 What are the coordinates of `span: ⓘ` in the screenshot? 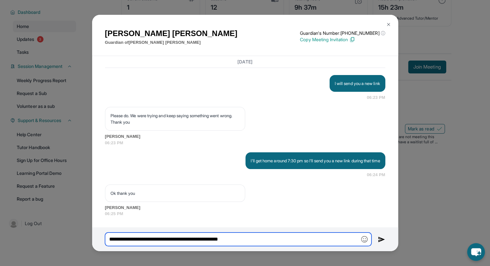 It's located at (383, 33).